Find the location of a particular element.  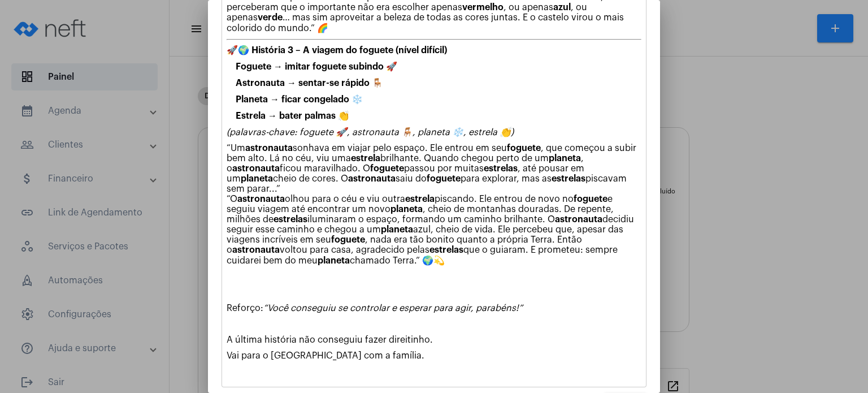

p: Reforço: is located at coordinates (434, 308).